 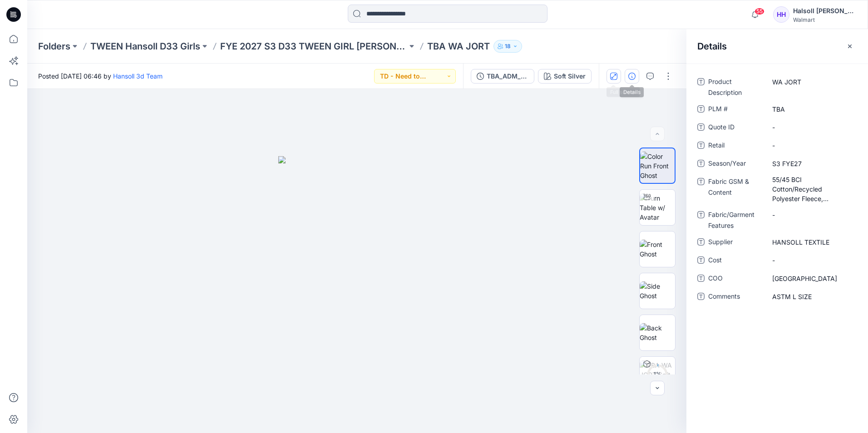 I want to click on span: Quote ID, so click(x=735, y=128).